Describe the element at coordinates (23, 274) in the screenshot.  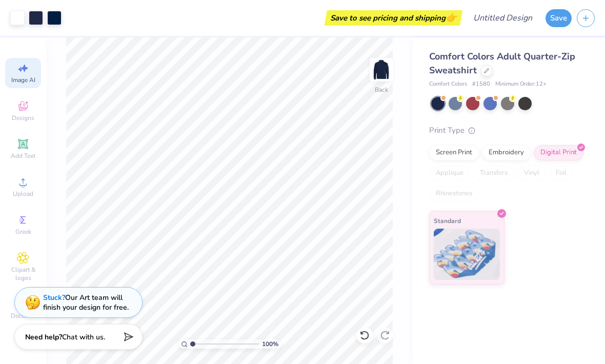
I see `span: Clipart & logos` at that location.